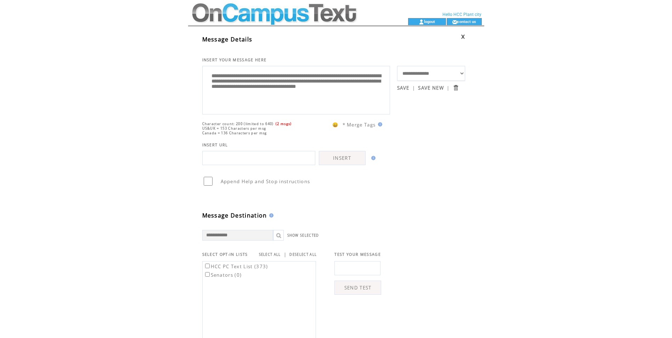 This screenshot has width=672, height=338. What do you see at coordinates (223, 275) in the screenshot?
I see `label: Senators (0)` at bounding box center [223, 275].